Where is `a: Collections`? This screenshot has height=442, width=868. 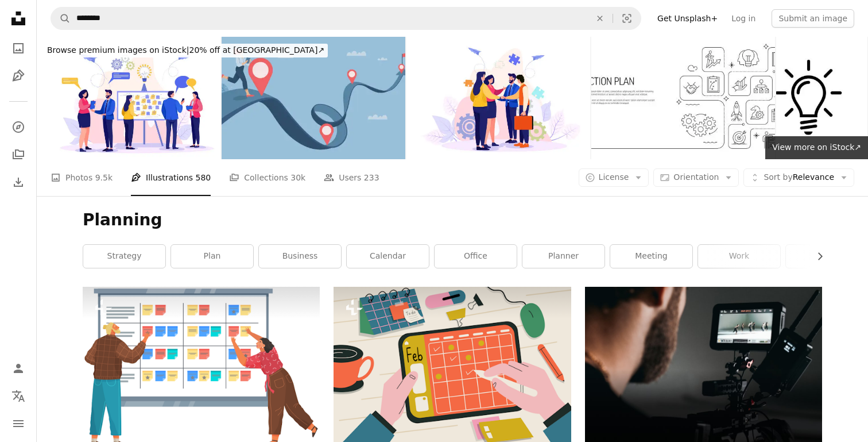
a: Collections is located at coordinates (18, 154).